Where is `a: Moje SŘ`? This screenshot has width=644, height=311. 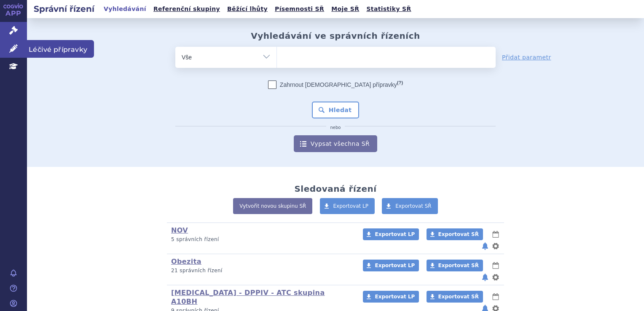
a: Moje SŘ is located at coordinates (345, 9).